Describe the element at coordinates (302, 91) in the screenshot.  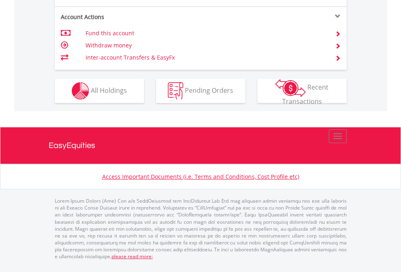
I see `button: Recent Transactions` at that location.